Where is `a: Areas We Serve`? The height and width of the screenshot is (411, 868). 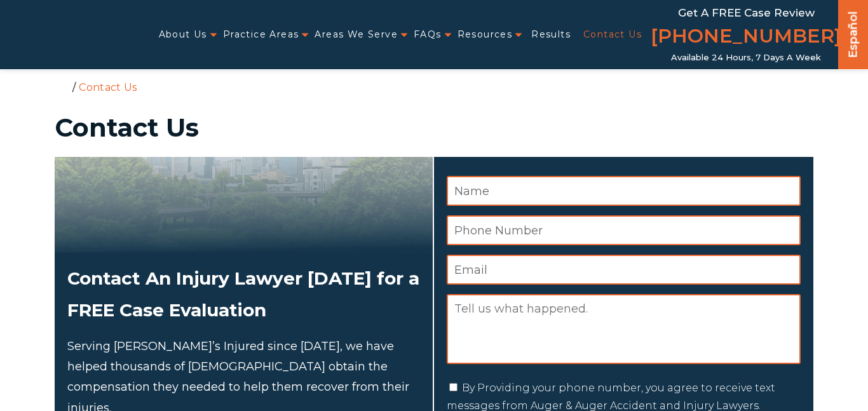 a: Areas We Serve is located at coordinates (356, 34).